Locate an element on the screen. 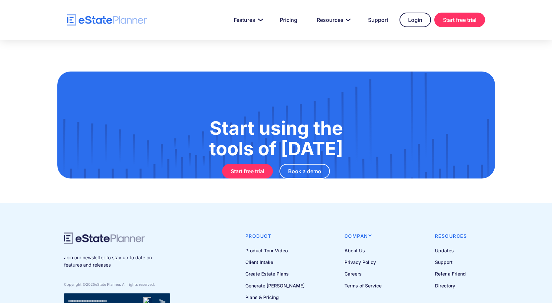  a: Features is located at coordinates (247, 20).